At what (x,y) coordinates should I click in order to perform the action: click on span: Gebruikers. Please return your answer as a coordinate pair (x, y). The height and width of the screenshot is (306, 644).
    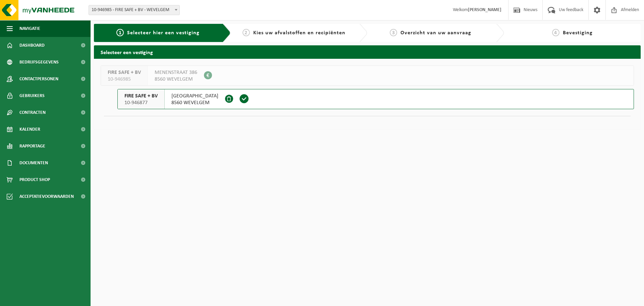
    Looking at the image, I should click on (32, 96).